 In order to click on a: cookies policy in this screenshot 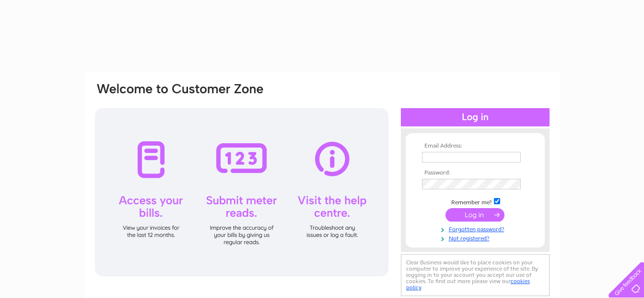, I will do `click(468, 283)`.